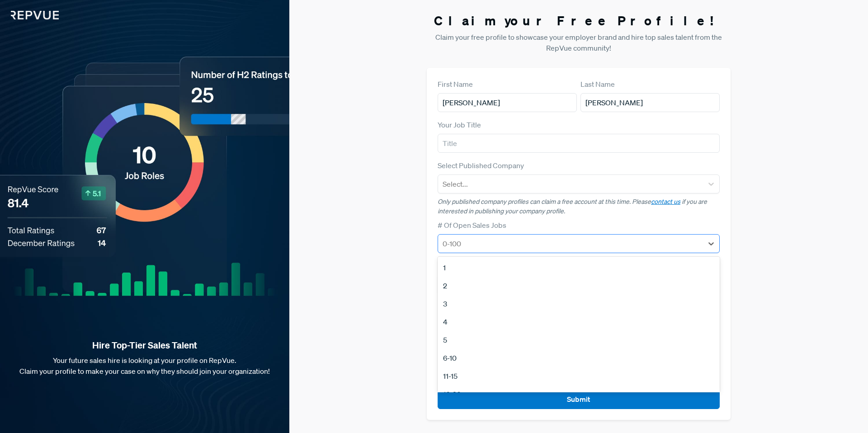  Describe the element at coordinates (579, 358) in the screenshot. I see `div: 6-10` at that location.